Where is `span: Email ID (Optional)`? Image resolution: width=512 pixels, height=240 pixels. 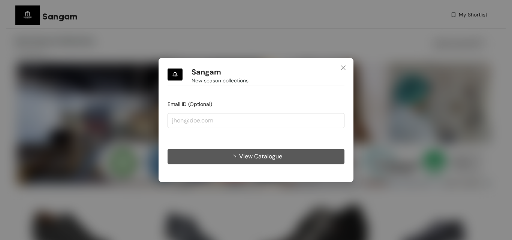 span: Email ID (Optional) is located at coordinates (190, 104).